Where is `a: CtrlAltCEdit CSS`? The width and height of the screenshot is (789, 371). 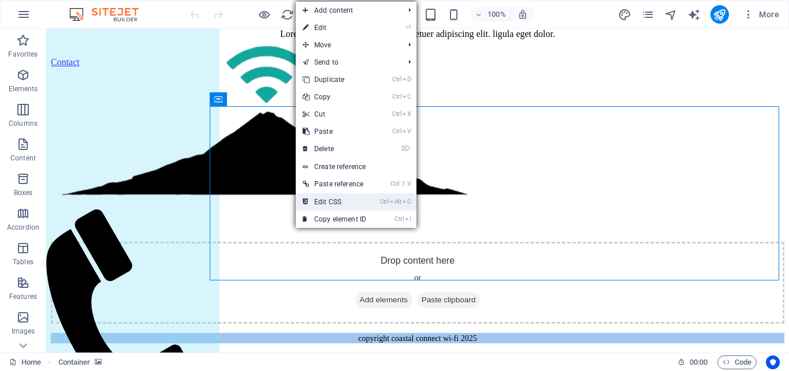
a: CtrlAltCEdit CSS is located at coordinates (334, 202).